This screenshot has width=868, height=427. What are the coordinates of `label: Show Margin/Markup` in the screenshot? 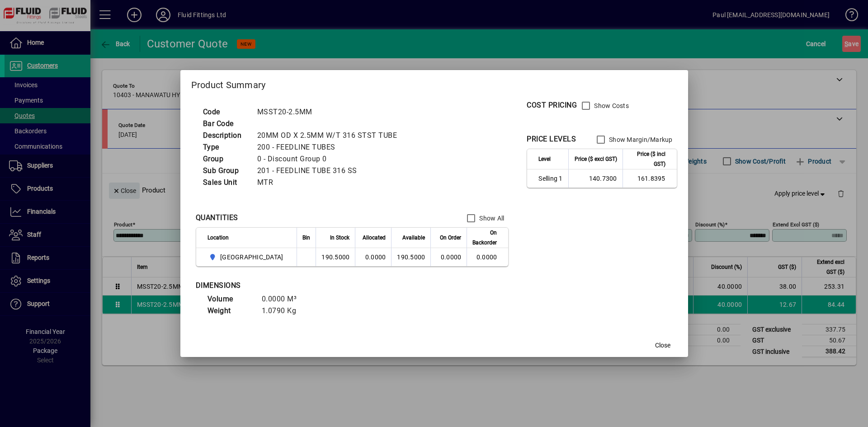 It's located at (640, 140).